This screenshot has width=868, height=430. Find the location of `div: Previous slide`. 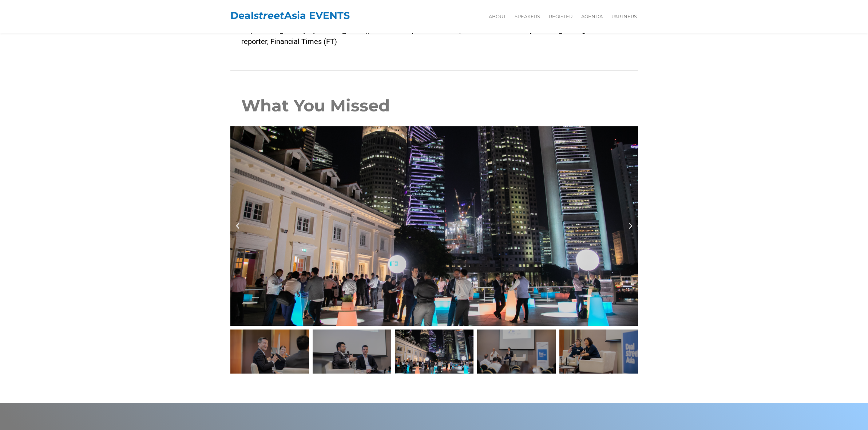

div: Previous slide is located at coordinates (237, 226).